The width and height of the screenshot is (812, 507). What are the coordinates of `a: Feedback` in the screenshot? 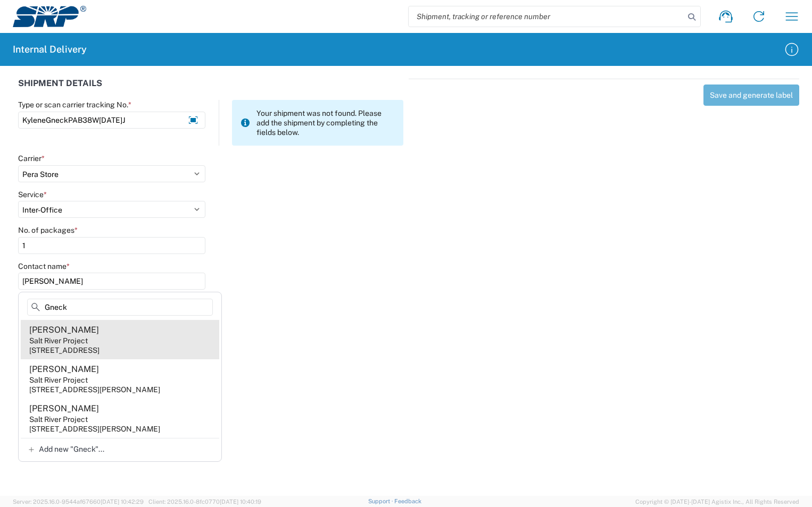 It's located at (407, 501).